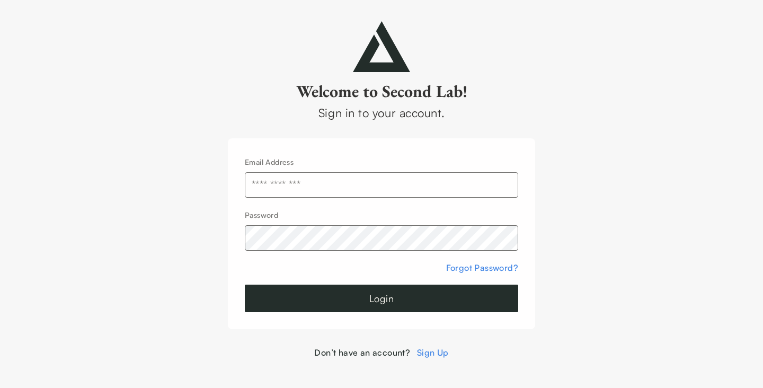 The width and height of the screenshot is (763, 388). Describe the element at coordinates (382, 112) in the screenshot. I see `div: Sign in to your account.` at that location.